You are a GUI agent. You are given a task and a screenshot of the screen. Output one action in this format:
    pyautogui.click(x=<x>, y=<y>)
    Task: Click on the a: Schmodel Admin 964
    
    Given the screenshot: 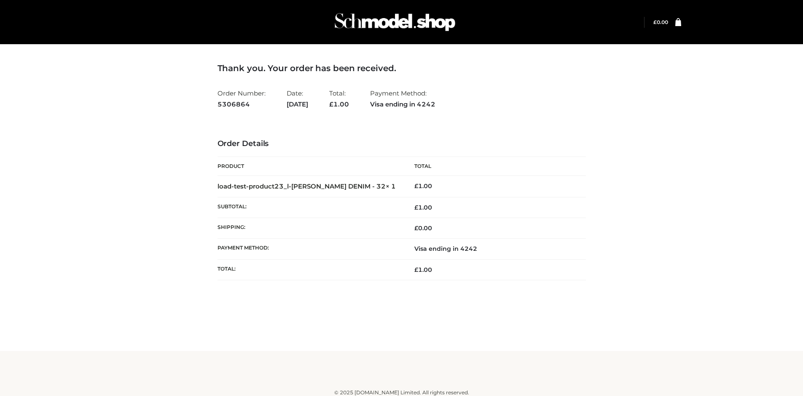 What is the action you would take?
    pyautogui.click(x=395, y=22)
    